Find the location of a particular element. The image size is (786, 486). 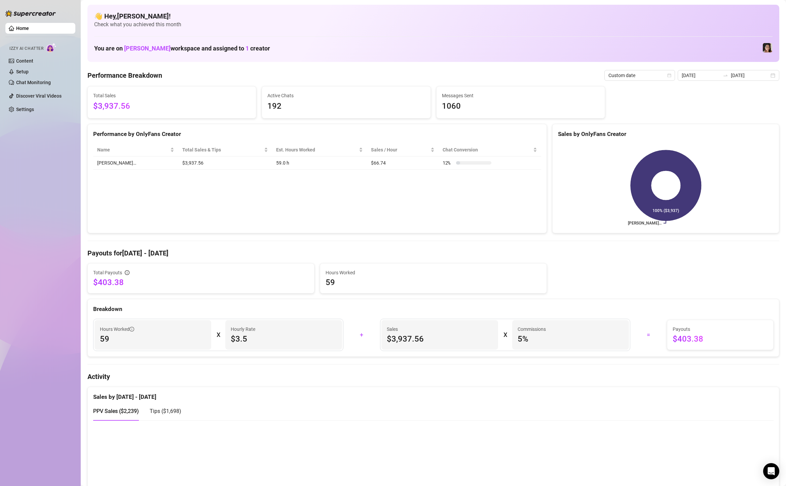

div: Est. Hours Worked is located at coordinates (317, 150).